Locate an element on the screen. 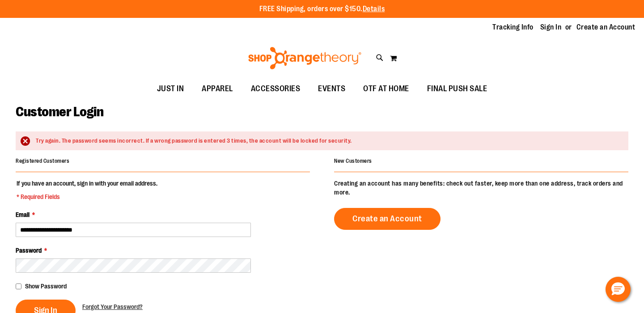 Image resolution: width=644 pixels, height=313 pixels. span: * Required Fields is located at coordinates (87, 197).